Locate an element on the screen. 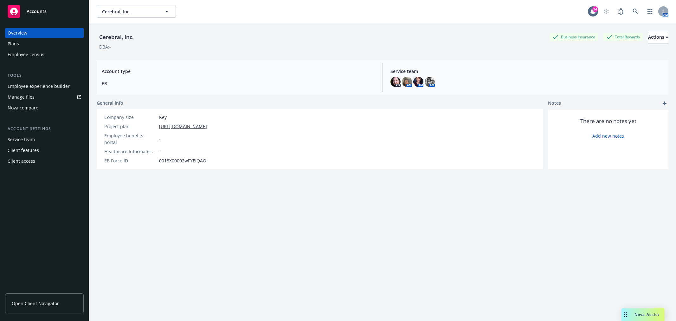 This screenshot has width=676, height=321. div: EB Force ID is located at coordinates (130, 160).